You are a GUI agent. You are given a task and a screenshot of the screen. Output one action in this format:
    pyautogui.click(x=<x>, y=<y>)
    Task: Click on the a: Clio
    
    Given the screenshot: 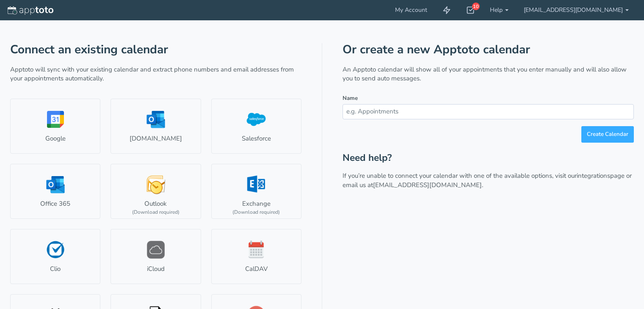 What is the action you would take?
    pyautogui.click(x=55, y=257)
    